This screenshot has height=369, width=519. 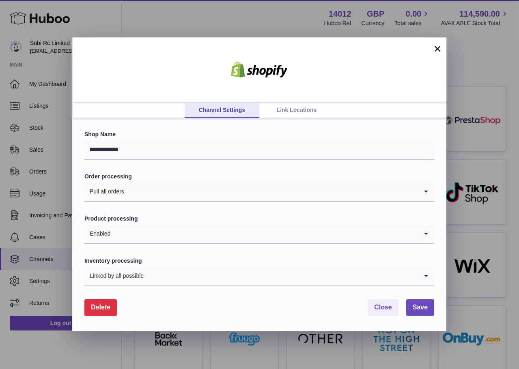 I want to click on span: Linked by all possible, so click(x=114, y=276).